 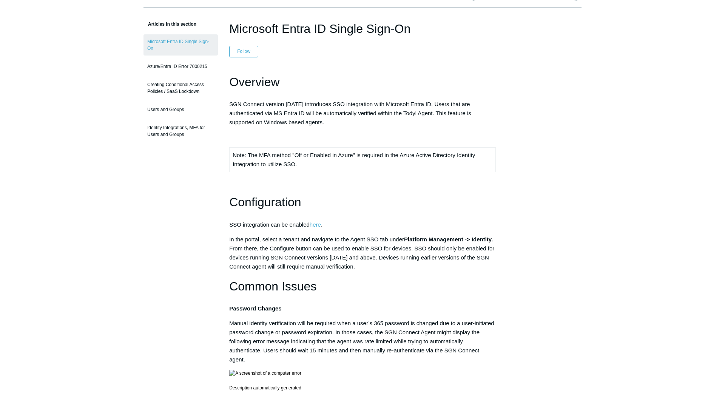 I want to click on p: Manual identity verification will be required when a user’s 365 password is changed due to a user..., so click(x=363, y=341).